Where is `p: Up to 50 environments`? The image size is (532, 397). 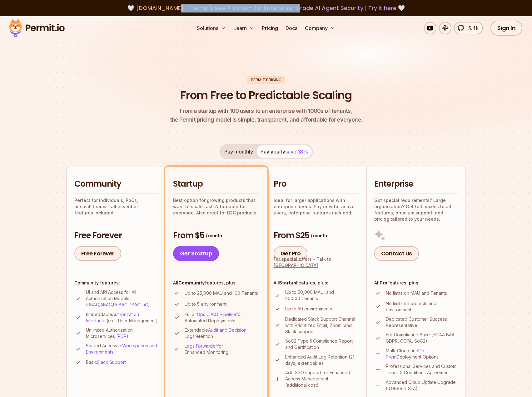
p: Up to 50 environments is located at coordinates (309, 309).